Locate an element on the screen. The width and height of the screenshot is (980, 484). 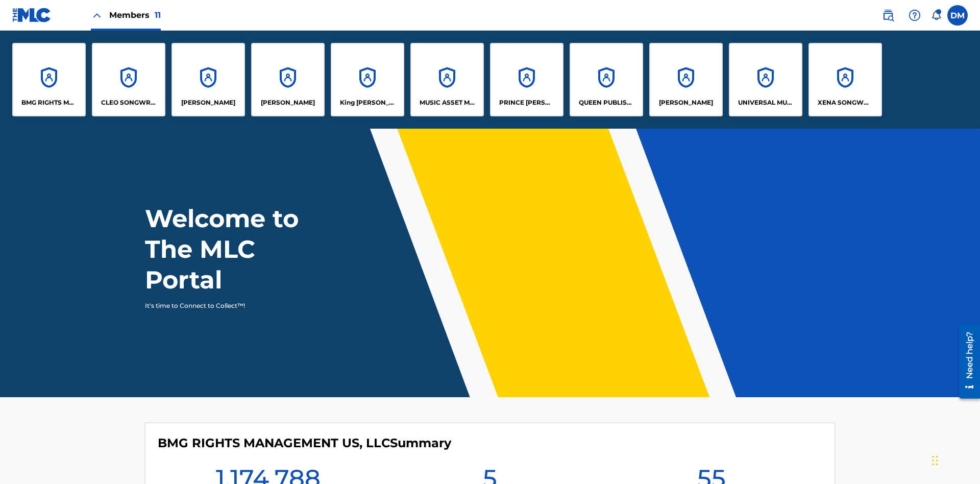
div: Notifications is located at coordinates (937, 15).